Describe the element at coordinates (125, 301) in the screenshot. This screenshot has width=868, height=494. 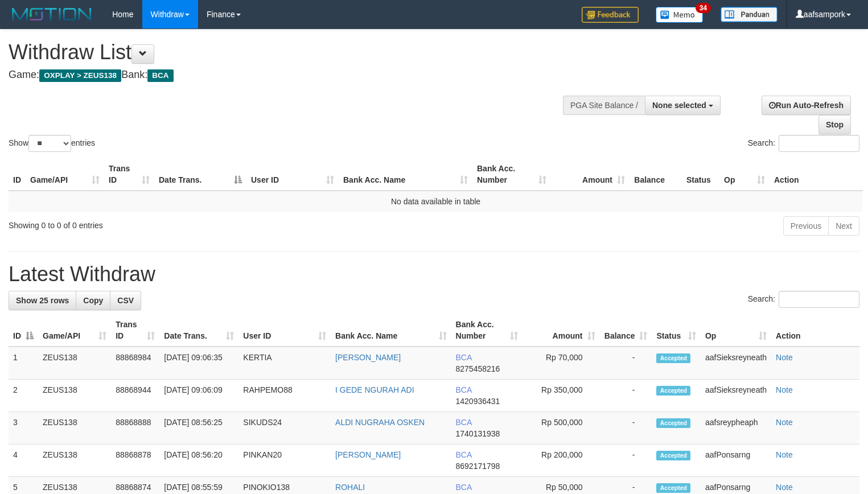
I see `a: CSV` at that location.